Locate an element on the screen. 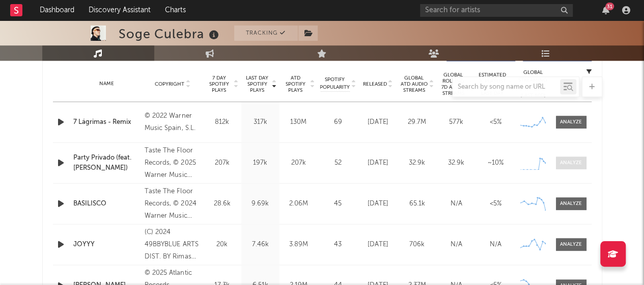 The image size is (644, 285). div: 706k is located at coordinates (417, 244).